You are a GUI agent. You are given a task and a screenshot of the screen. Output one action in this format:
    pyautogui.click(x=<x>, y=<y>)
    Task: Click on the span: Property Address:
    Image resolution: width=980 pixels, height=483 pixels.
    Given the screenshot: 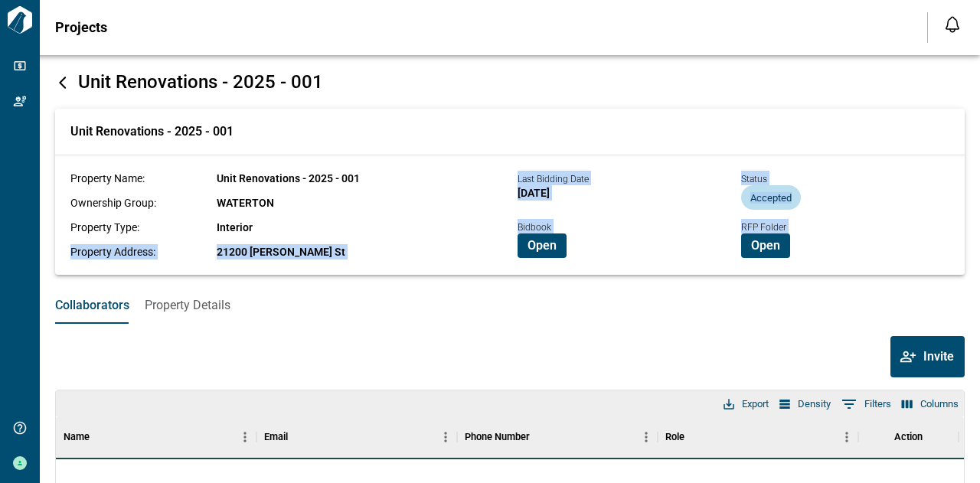 What is the action you would take?
    pyautogui.click(x=113, y=252)
    